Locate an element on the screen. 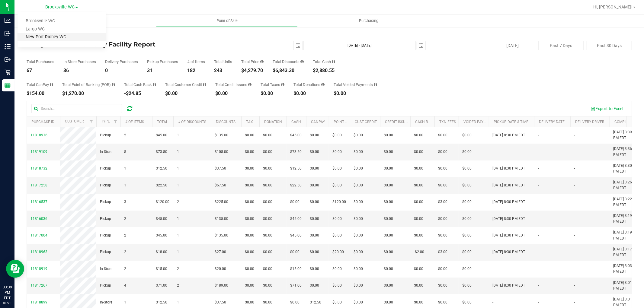 This screenshot has height=308, width=644. div: 67 is located at coordinates (40, 70).